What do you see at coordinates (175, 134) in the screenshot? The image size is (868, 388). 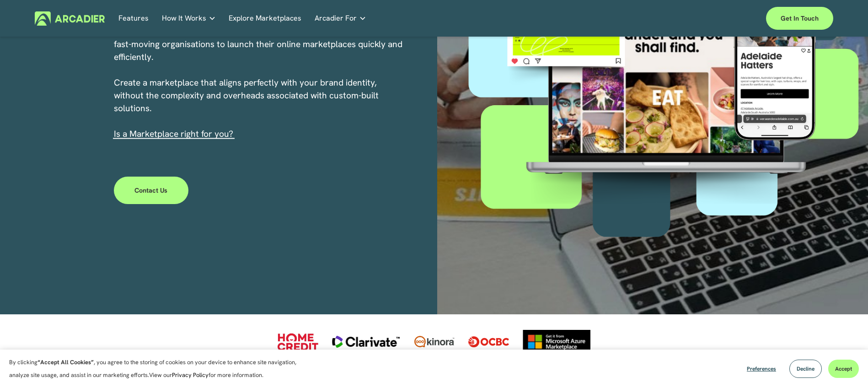 I see `a: s a Marketplace right for you?` at bounding box center [175, 134].